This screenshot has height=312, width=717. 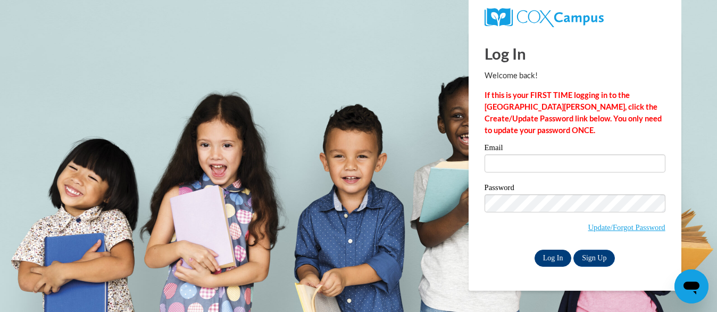 What do you see at coordinates (575, 149) in the screenshot?
I see `label: Email` at bounding box center [575, 149].